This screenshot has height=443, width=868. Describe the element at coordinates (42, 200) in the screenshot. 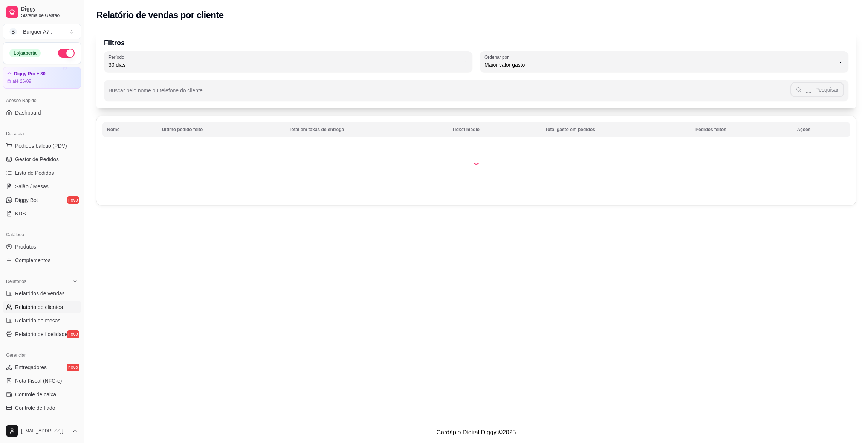

I see `a: Diggy Botnovo` at that location.